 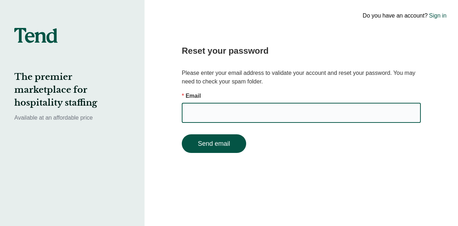 I want to click on img: tend-logo, so click(x=36, y=35).